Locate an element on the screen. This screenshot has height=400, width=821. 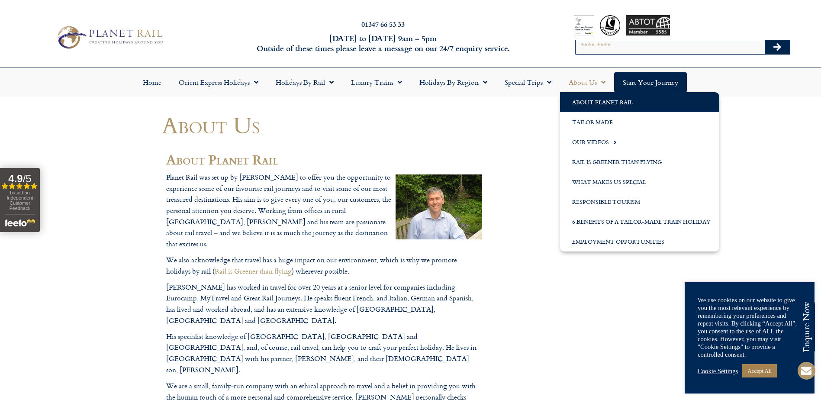
a: Our Videos is located at coordinates (640, 142).